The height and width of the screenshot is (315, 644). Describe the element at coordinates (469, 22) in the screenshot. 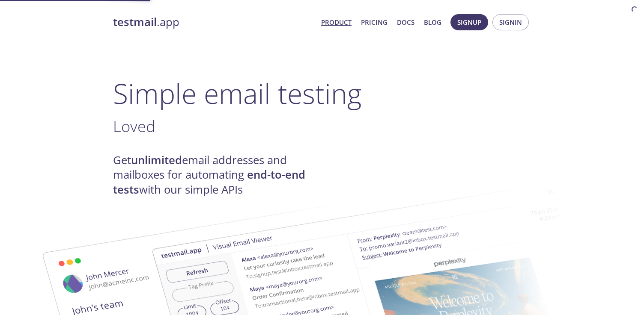

I see `button: Signup` at that location.